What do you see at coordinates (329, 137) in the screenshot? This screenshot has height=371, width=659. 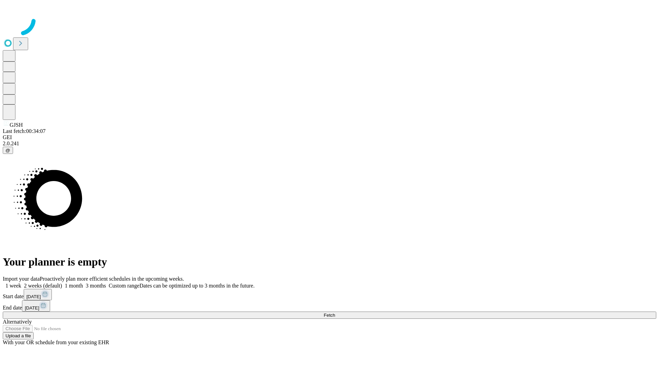 I see `div: GEI` at bounding box center [329, 137].